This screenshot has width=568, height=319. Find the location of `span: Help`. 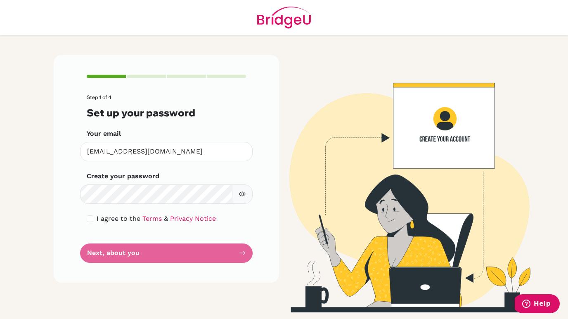

span: Help is located at coordinates (27, 9).